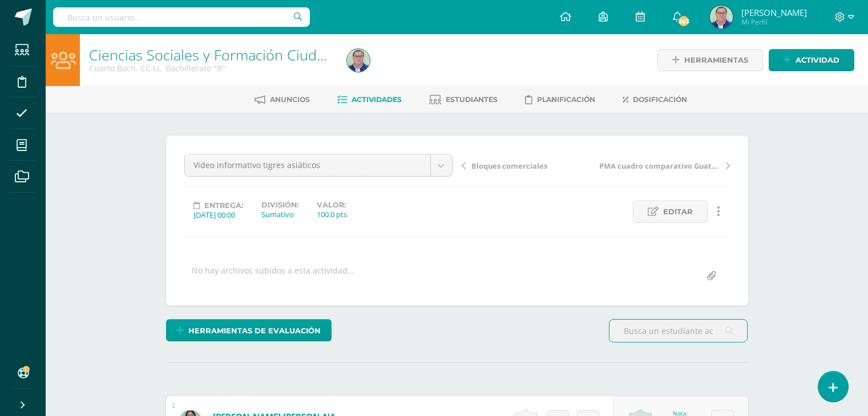  What do you see at coordinates (369, 100) in the screenshot?
I see `a: Actividades` at bounding box center [369, 100].